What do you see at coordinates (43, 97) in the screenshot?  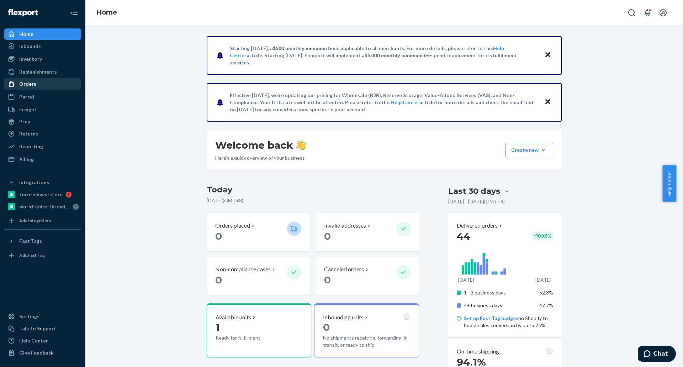 I see `a: Parcel` at bounding box center [43, 97].